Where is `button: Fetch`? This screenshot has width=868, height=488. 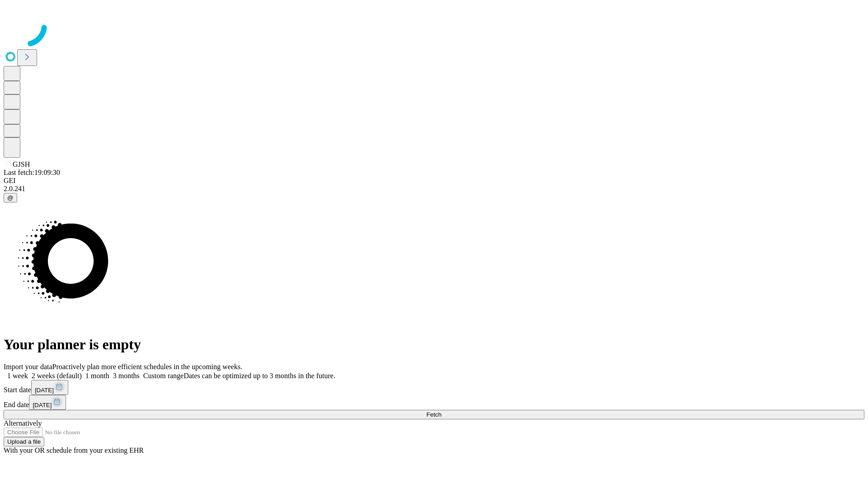
button: Fetch is located at coordinates (434, 415).